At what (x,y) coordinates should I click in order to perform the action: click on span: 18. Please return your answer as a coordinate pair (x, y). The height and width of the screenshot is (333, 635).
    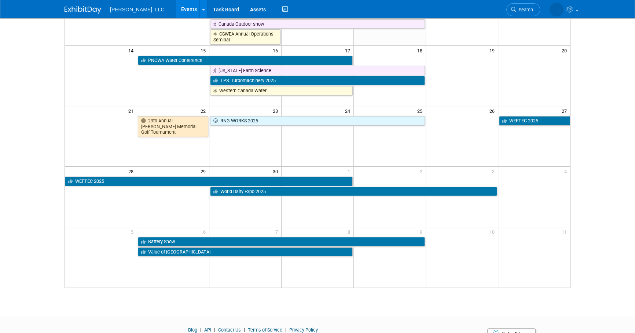
    Looking at the image, I should click on (421, 50).